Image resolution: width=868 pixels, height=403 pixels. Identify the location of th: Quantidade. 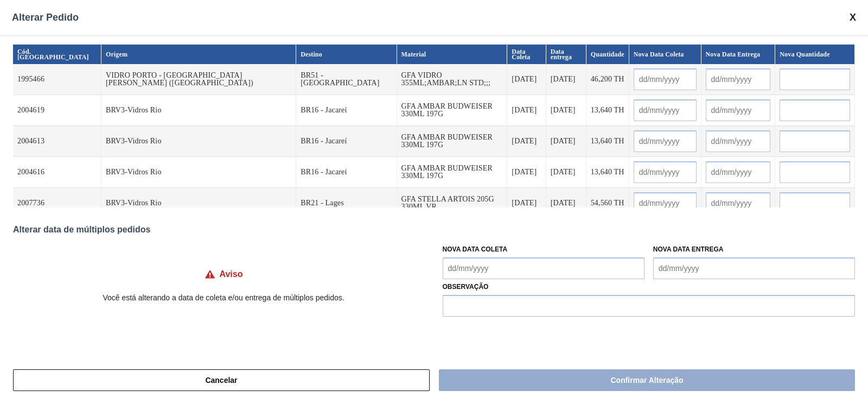
(607, 54).